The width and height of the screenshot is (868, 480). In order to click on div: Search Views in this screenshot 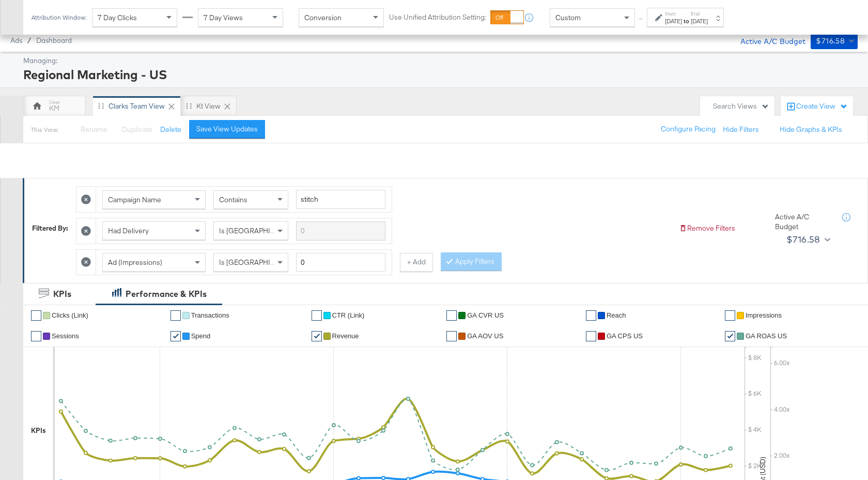, I will do `click(741, 106)`.